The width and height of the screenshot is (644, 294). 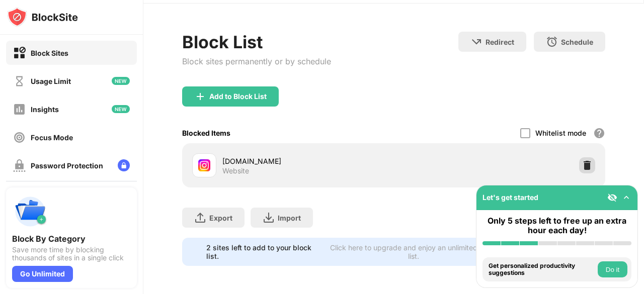 What do you see at coordinates (30, 211) in the screenshot?
I see `img: push-categories.svg` at bounding box center [30, 211].